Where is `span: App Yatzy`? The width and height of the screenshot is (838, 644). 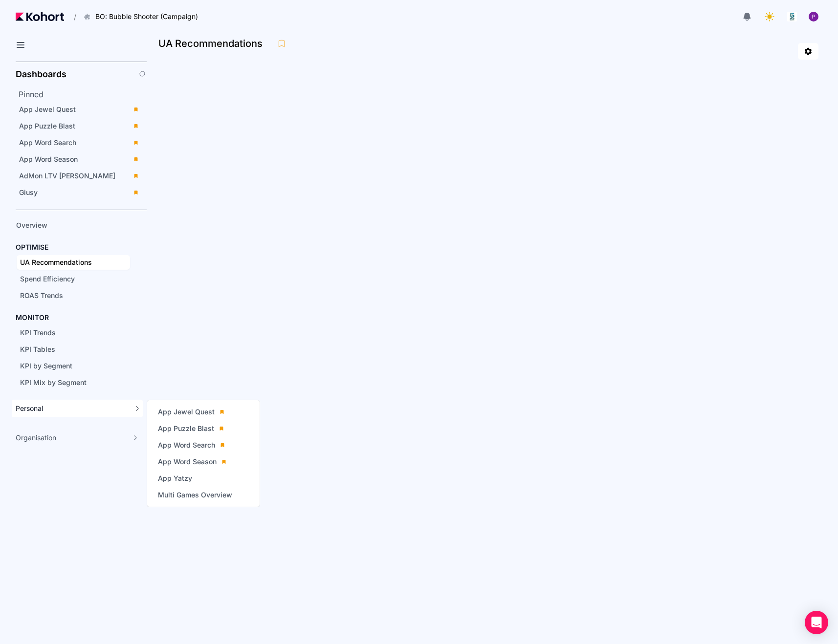 span: App Yatzy is located at coordinates (175, 478).